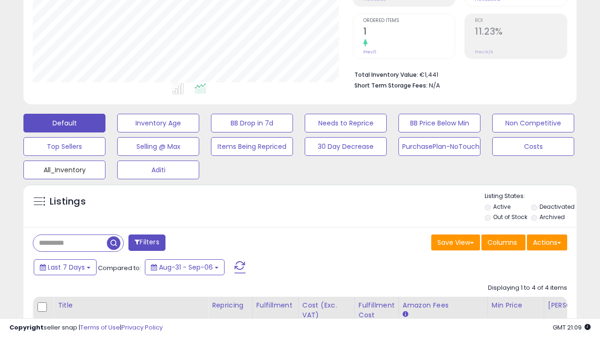 The image size is (600, 337). Describe the element at coordinates (533, 147) in the screenshot. I see `button: Costs` at that location.